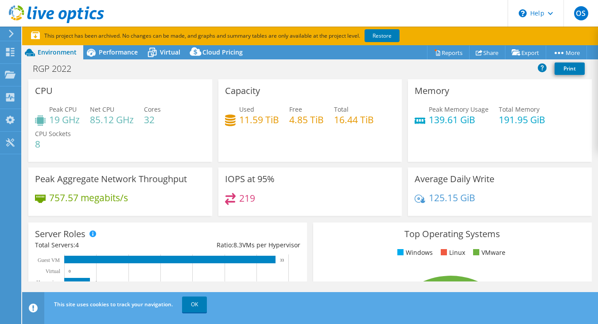  Describe the element at coordinates (152, 109) in the screenshot. I see `span: Cores` at that location.